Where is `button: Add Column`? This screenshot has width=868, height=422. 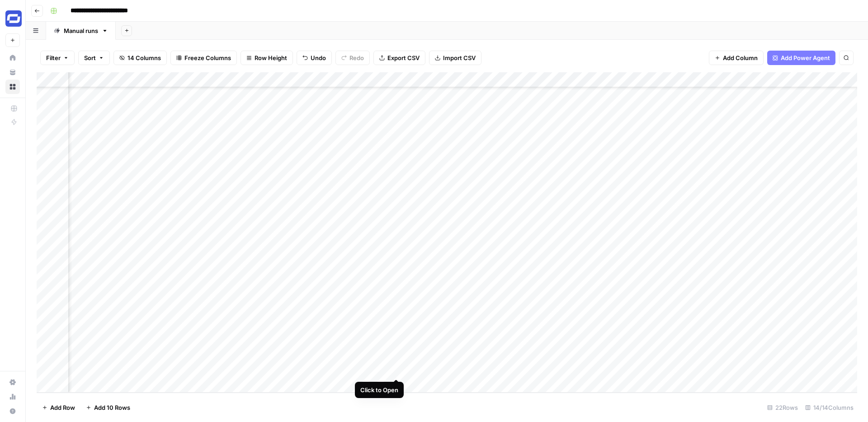 button: Add Column is located at coordinates (736, 58).